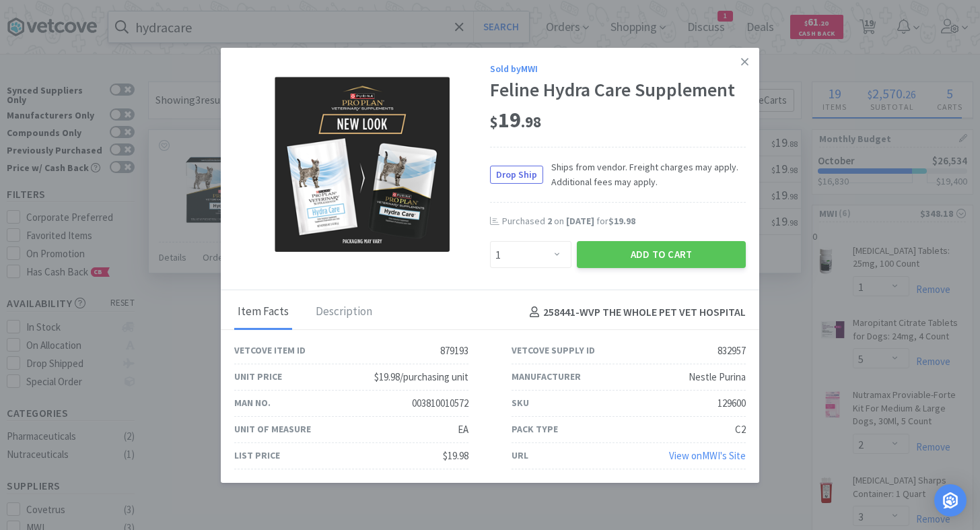 This screenshot has height=530, width=980. Describe the element at coordinates (258, 376) in the screenshot. I see `div: Unit Price` at that location.